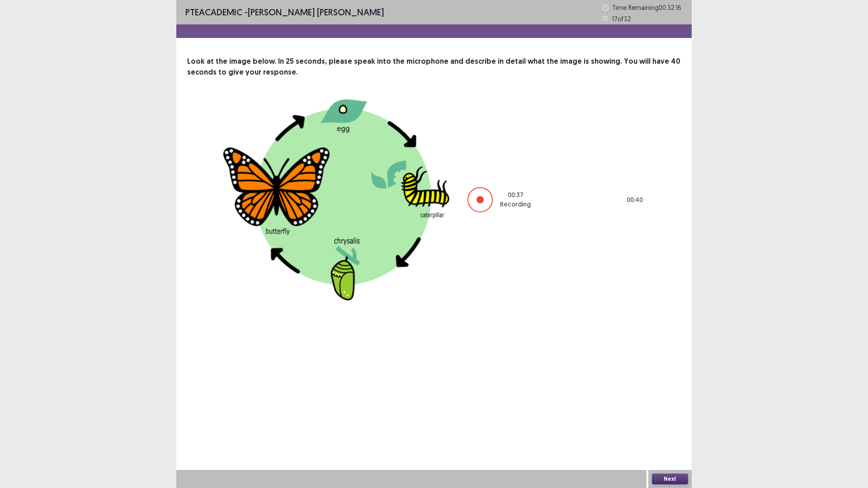  Describe the element at coordinates (336, 200) in the screenshot. I see `img: image-description` at that location.